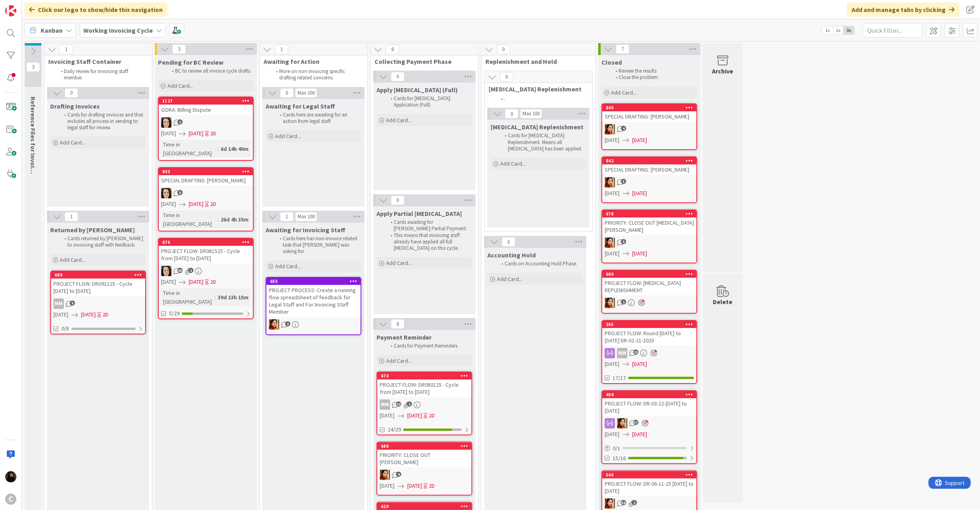 This screenshot has width=980, height=510. Describe the element at coordinates (11, 11) in the screenshot. I see `img: Visit kanbanzone.com` at that location.